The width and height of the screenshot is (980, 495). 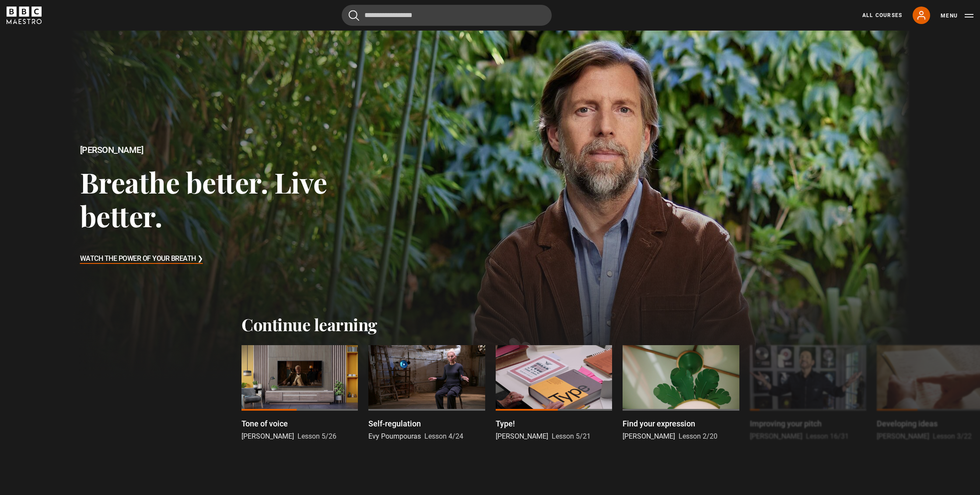 What do you see at coordinates (243, 199) in the screenshot?
I see `h3: Breathe better. Live better.` at bounding box center [243, 199].